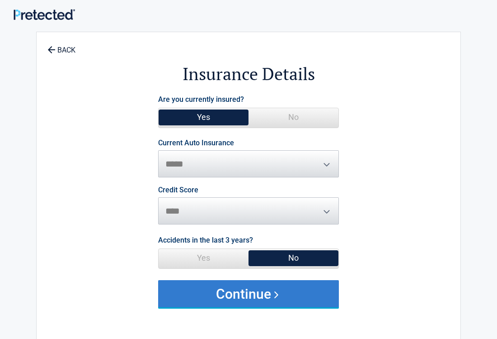  What do you see at coordinates (196, 143) in the screenshot?
I see `label: Current Auto Insurance` at bounding box center [196, 143].